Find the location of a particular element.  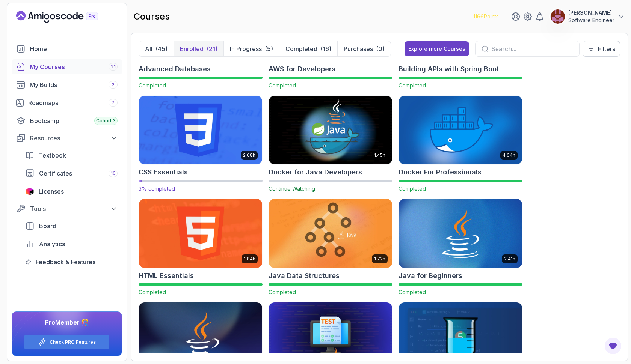

a: bootcamp is located at coordinates (67, 121).